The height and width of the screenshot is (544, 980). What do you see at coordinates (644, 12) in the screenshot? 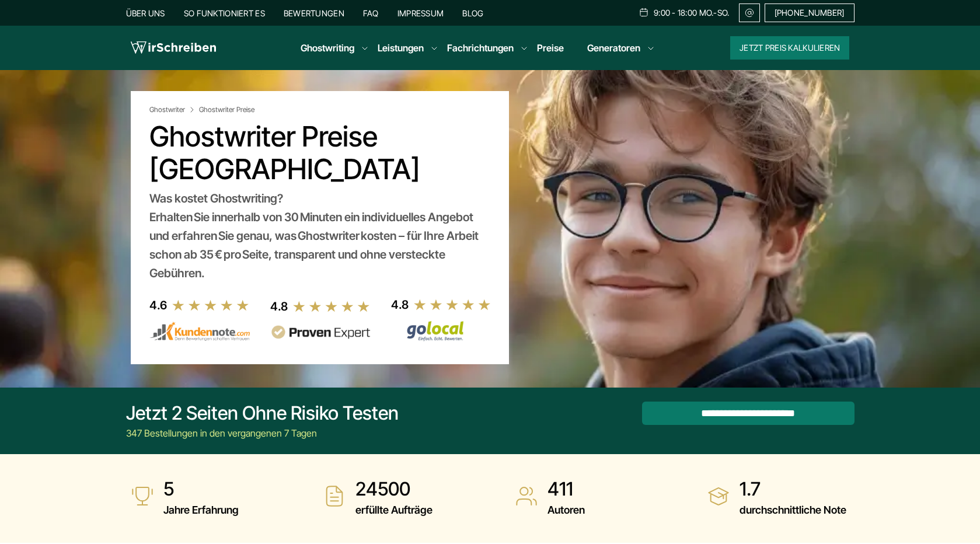
I see `img: Schedule` at bounding box center [644, 12].